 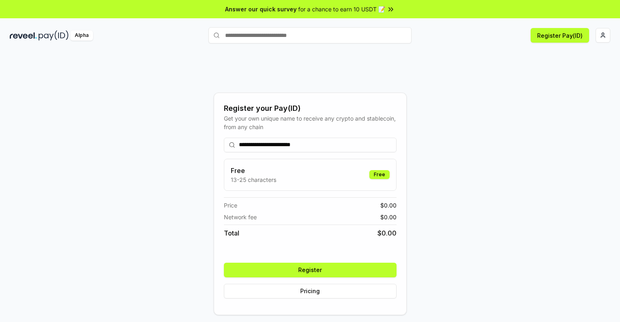 I want to click on div: Free, so click(x=379, y=175).